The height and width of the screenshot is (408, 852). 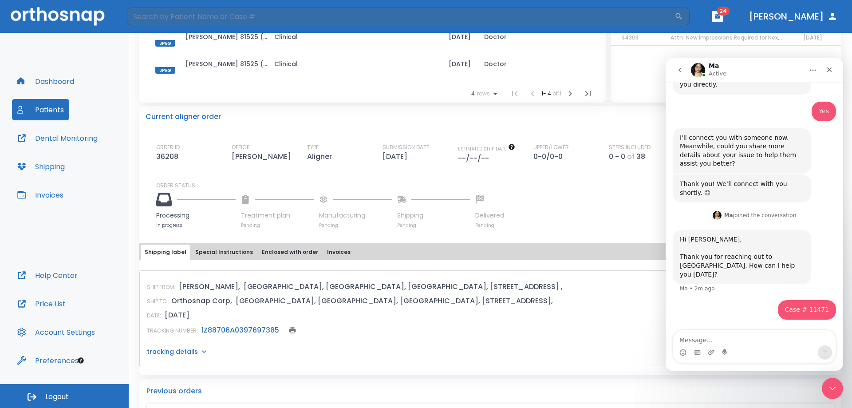 I want to click on a: Invoices, so click(x=40, y=195).